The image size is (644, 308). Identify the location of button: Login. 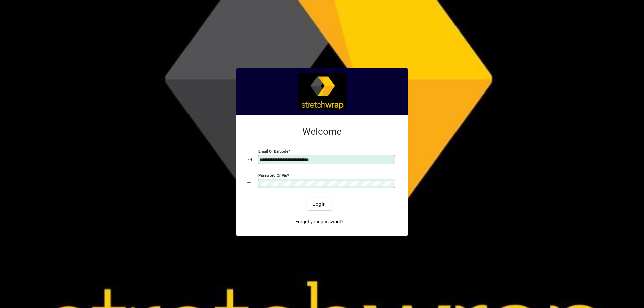
(319, 204).